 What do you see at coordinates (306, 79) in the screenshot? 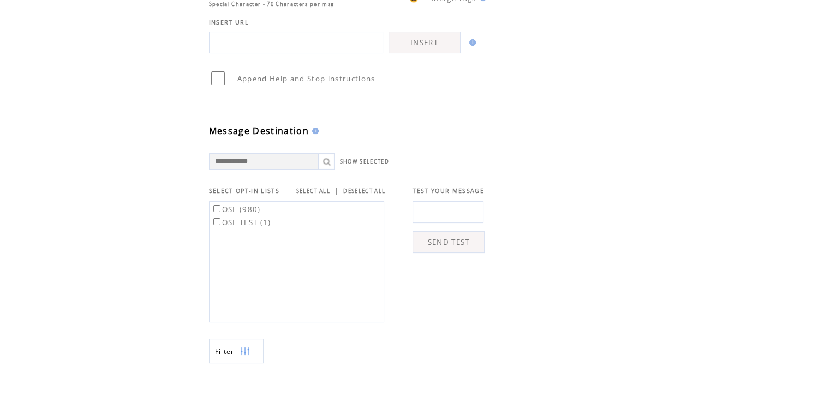
I see `span: Append Help and Stop instructions` at bounding box center [306, 79].